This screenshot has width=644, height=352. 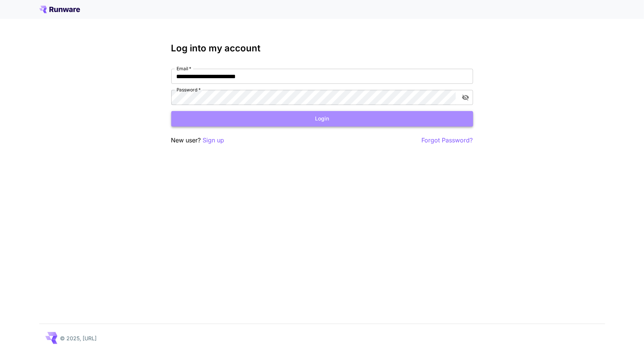 What do you see at coordinates (322, 49) in the screenshot?
I see `h3: Log into my account` at bounding box center [322, 49].